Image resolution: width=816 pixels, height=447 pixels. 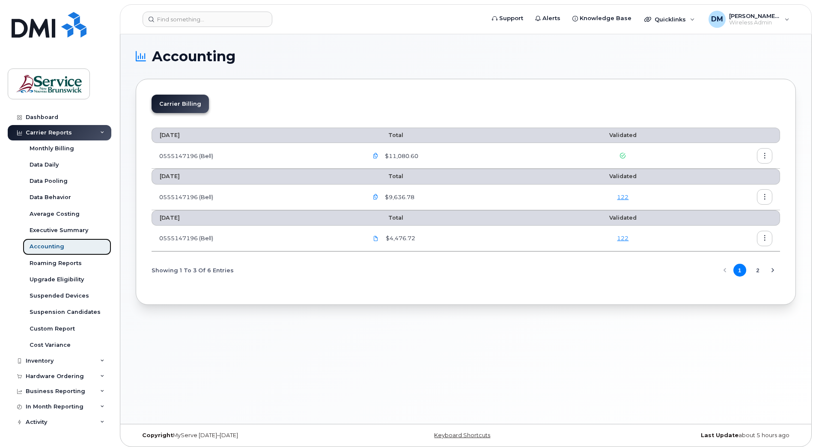 What do you see at coordinates (193, 270) in the screenshot?
I see `span: Showing 1 To 3 Of 6 Entries` at bounding box center [193, 270].